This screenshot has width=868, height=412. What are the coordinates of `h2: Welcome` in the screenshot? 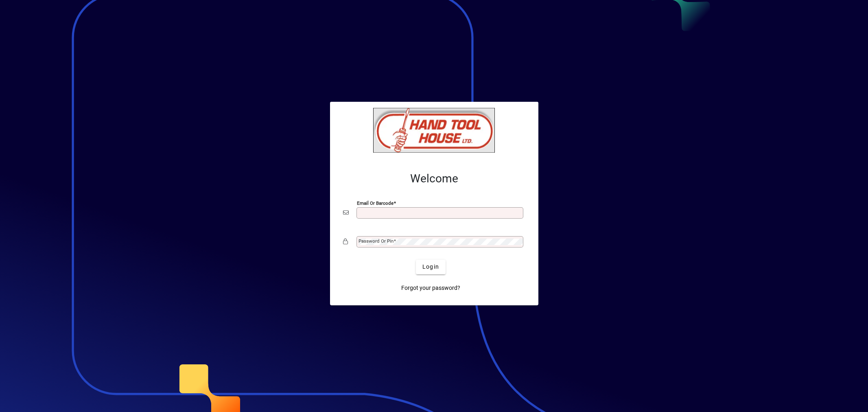 It's located at (434, 179).